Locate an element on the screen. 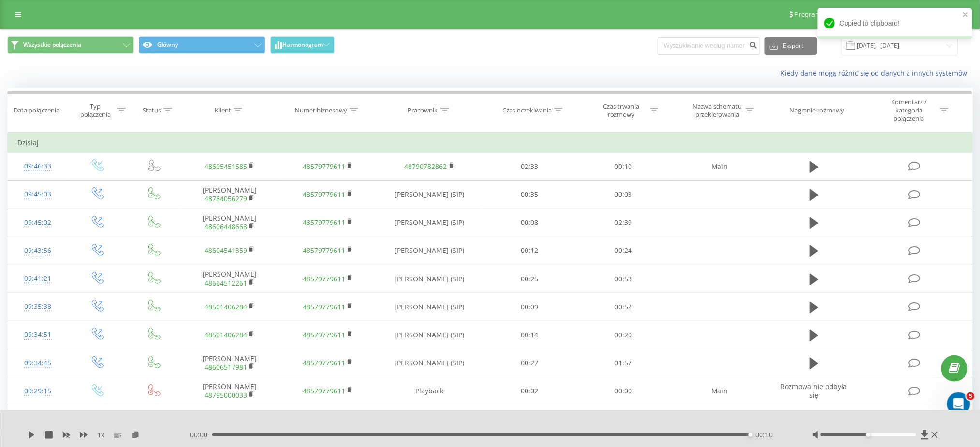 This screenshot has width=980, height=447. td: 02:39 is located at coordinates (623, 223).